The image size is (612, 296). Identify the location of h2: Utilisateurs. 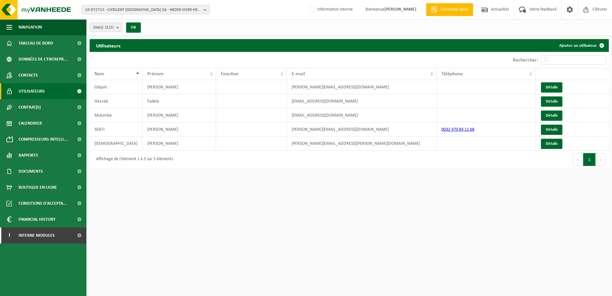
(108, 45).